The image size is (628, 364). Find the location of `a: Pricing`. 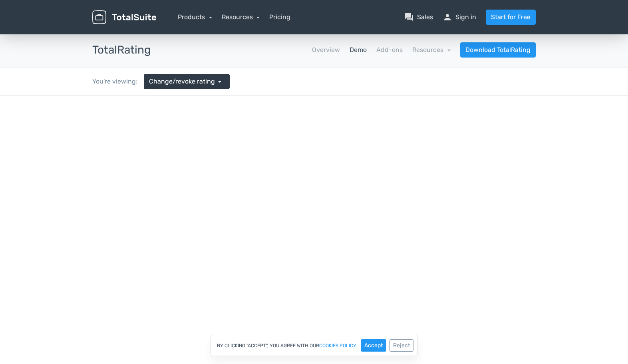

a: Pricing is located at coordinates (280, 17).